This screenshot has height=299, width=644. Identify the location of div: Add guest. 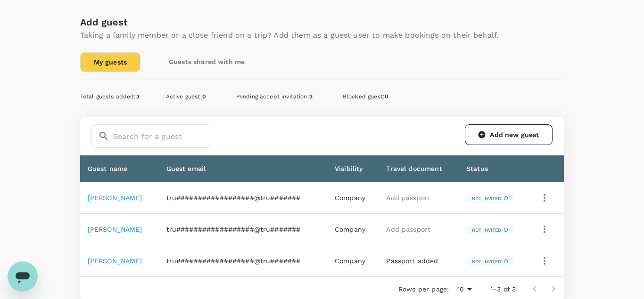
(290, 23).